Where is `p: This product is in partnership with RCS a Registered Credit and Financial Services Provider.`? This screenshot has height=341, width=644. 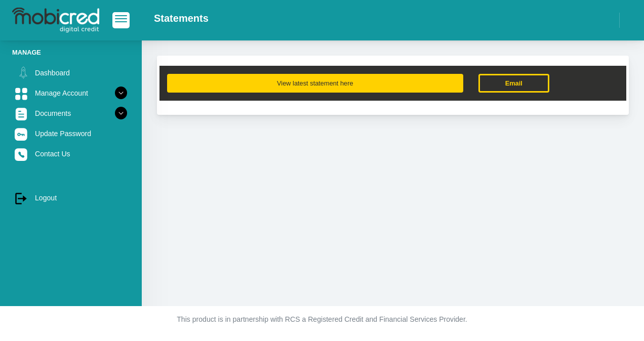
p: This product is in partnership with RCS a Registered Credit and Financial Services Provider. is located at coordinates (322, 319).